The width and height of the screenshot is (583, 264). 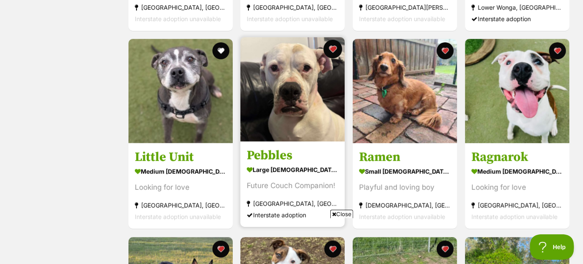 I want to click on h3: Pebbles, so click(x=293, y=156).